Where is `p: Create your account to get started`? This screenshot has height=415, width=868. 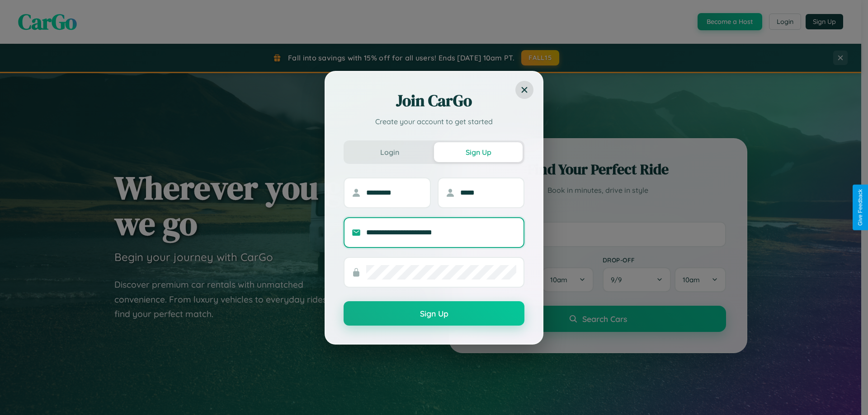
p: Create your account to get started is located at coordinates (434, 122).